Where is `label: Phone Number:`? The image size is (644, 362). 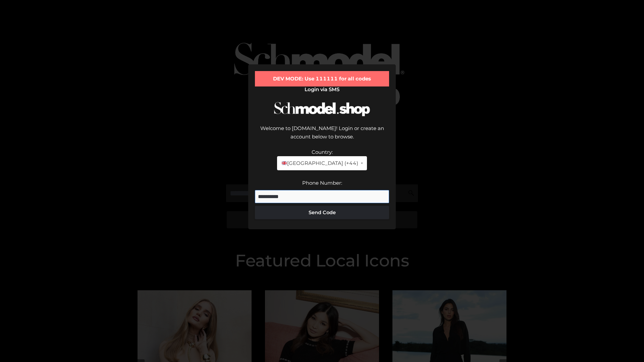 label: Phone Number: is located at coordinates (322, 182).